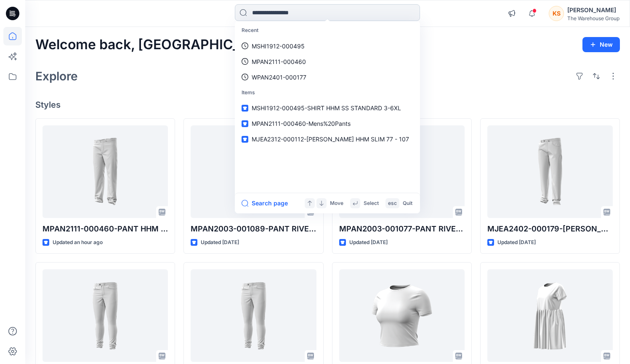 This screenshot has width=630, height=364. Describe the element at coordinates (557, 13) in the screenshot. I see `div: KS` at that location.